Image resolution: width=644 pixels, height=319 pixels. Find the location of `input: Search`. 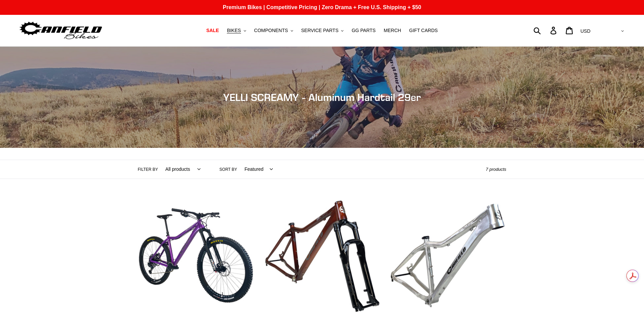

input: Search is located at coordinates (545, 30).